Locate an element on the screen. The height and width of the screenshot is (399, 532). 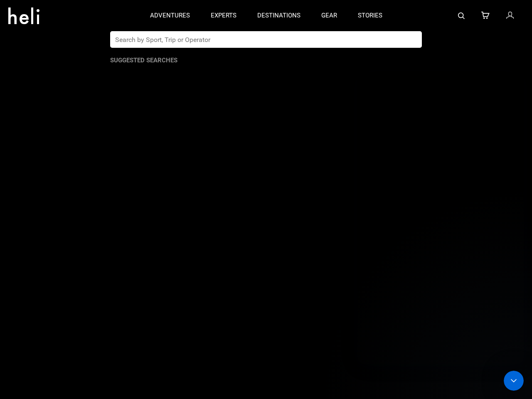
p: Suggested Searches is located at coordinates (266, 61).